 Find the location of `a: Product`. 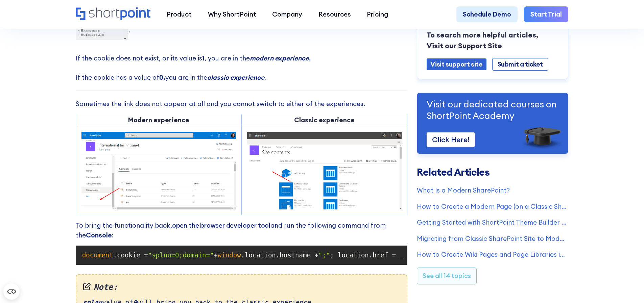

a: Product is located at coordinates (179, 14).